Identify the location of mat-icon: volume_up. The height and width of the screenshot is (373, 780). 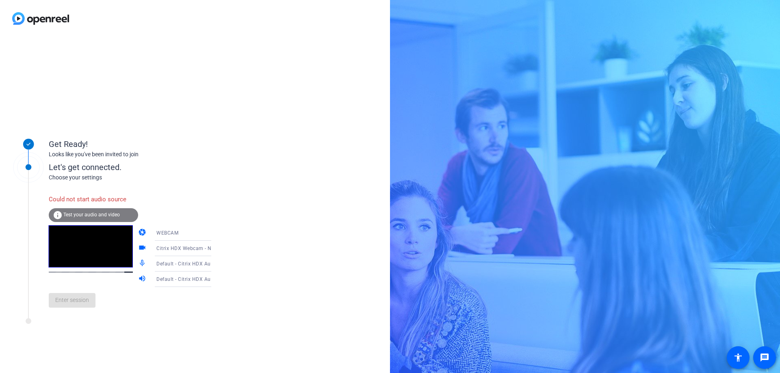
(143, 280).